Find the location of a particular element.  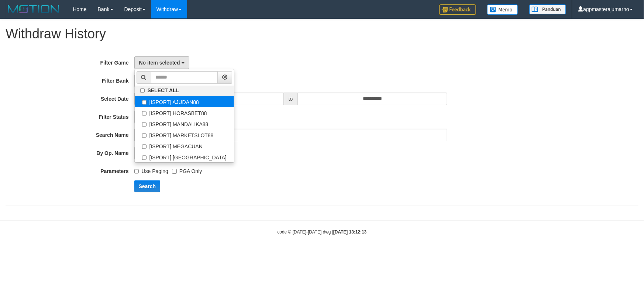

img: Feedback.jpg is located at coordinates (458, 10).